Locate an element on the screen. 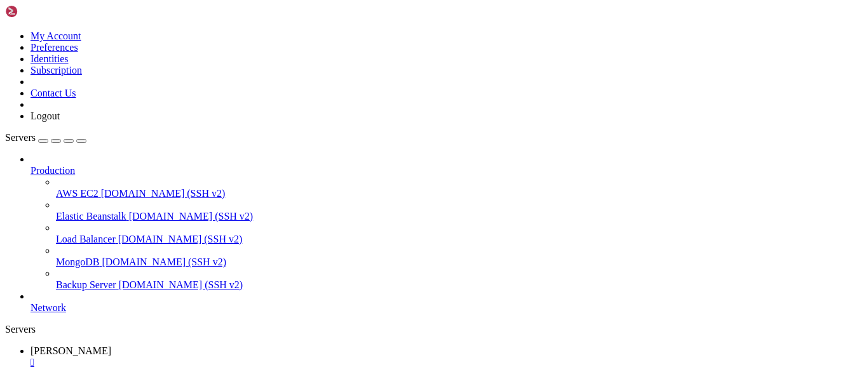  span: Load Balancer is located at coordinates (86, 239).